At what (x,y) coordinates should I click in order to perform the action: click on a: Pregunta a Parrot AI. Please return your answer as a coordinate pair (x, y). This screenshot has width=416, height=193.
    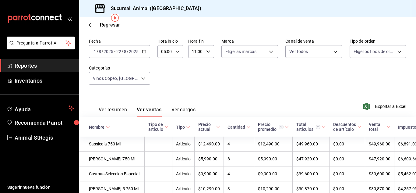
    Looking at the image, I should click on (40, 47).